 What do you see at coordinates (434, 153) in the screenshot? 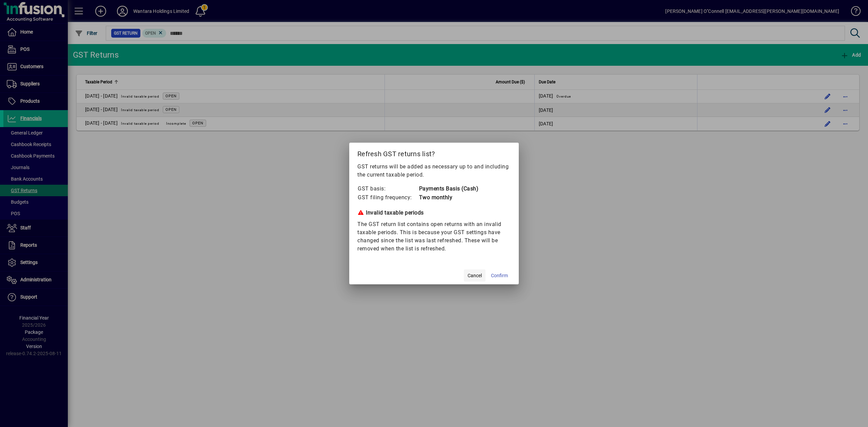
I see `h2: Refresh GST returns list?` at bounding box center [434, 153].